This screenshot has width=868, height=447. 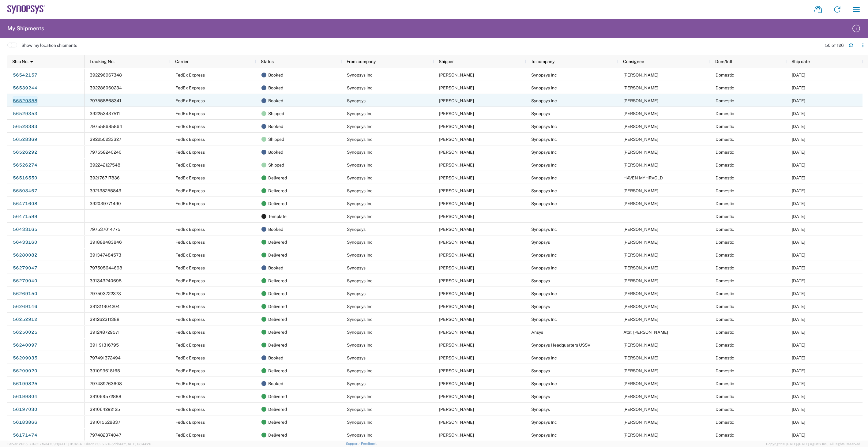 I want to click on a: 56471599, so click(x=25, y=217).